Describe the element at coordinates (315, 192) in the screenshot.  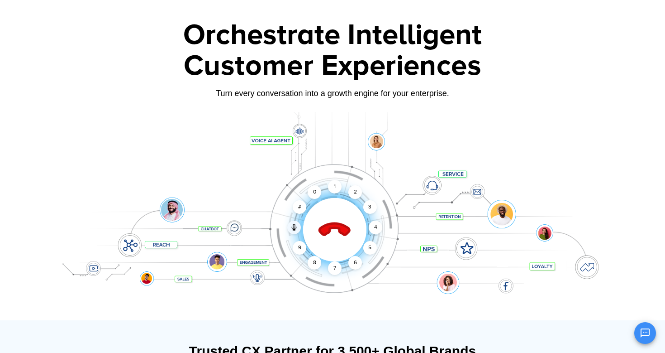
I see `div: 0` at that location.